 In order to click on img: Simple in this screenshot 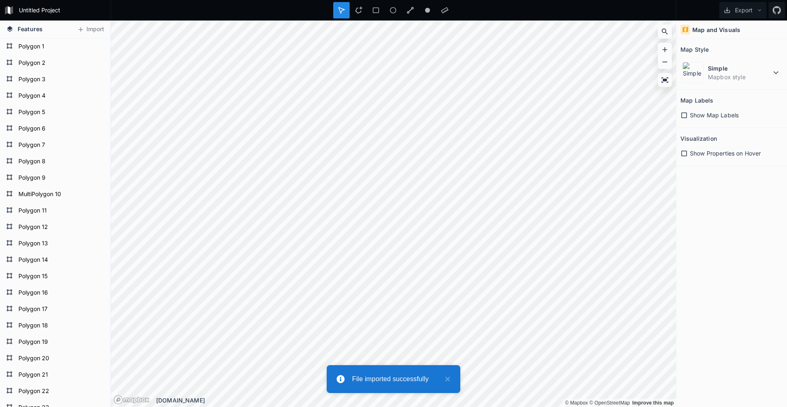, I will do `click(693, 73)`.